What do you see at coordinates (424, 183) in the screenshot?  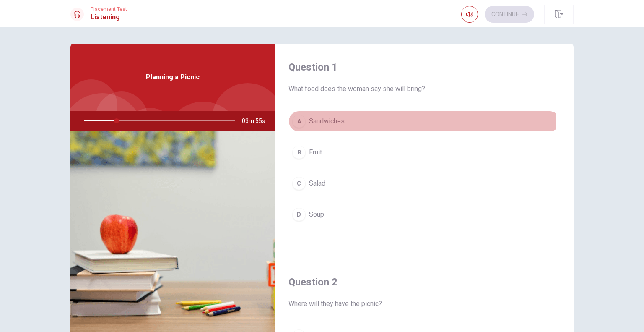 I see `button: CSalad` at bounding box center [424, 183].